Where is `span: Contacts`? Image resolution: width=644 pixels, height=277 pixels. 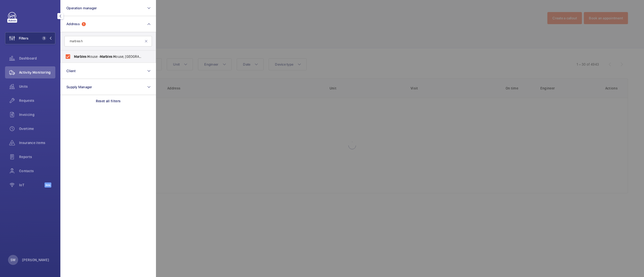 span: Contacts is located at coordinates (37, 171).